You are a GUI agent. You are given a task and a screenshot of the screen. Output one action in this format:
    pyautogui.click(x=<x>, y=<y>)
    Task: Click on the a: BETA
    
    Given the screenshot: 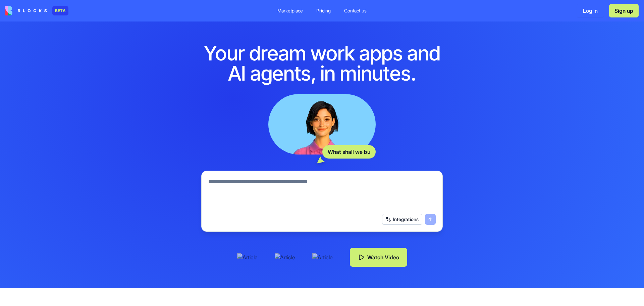 What is the action you would take?
    pyautogui.click(x=37, y=11)
    